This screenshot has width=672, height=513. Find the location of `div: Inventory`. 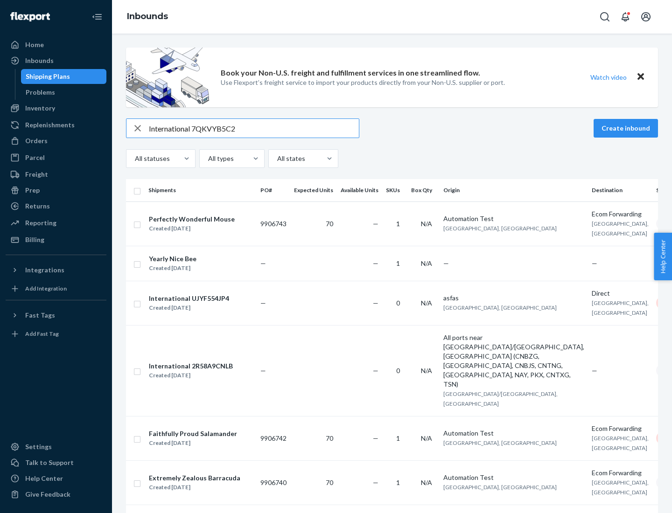

div: Inventory is located at coordinates (40, 108).